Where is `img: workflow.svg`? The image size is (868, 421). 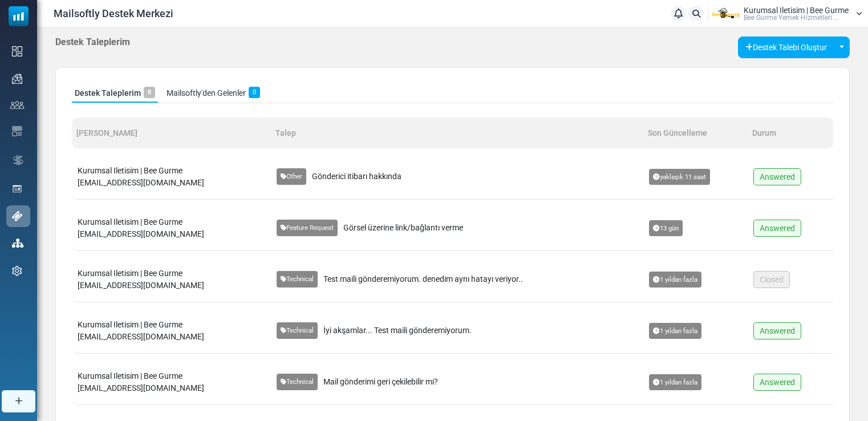
img: workflow.svg is located at coordinates (18, 160).